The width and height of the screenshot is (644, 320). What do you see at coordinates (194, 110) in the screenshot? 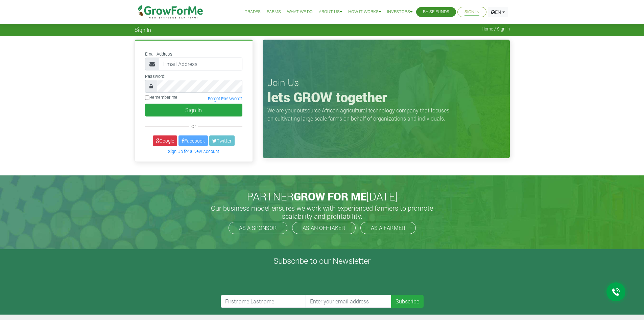
I see `button: Sign In` at bounding box center [194, 110].